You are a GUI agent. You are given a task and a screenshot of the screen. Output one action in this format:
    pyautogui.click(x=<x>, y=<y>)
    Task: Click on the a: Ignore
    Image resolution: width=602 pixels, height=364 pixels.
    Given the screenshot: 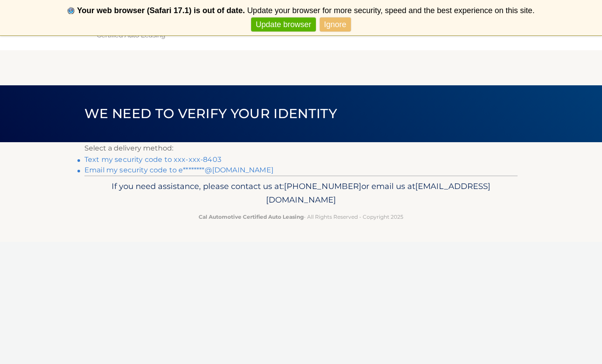 What is the action you would take?
    pyautogui.click(x=335, y=24)
    